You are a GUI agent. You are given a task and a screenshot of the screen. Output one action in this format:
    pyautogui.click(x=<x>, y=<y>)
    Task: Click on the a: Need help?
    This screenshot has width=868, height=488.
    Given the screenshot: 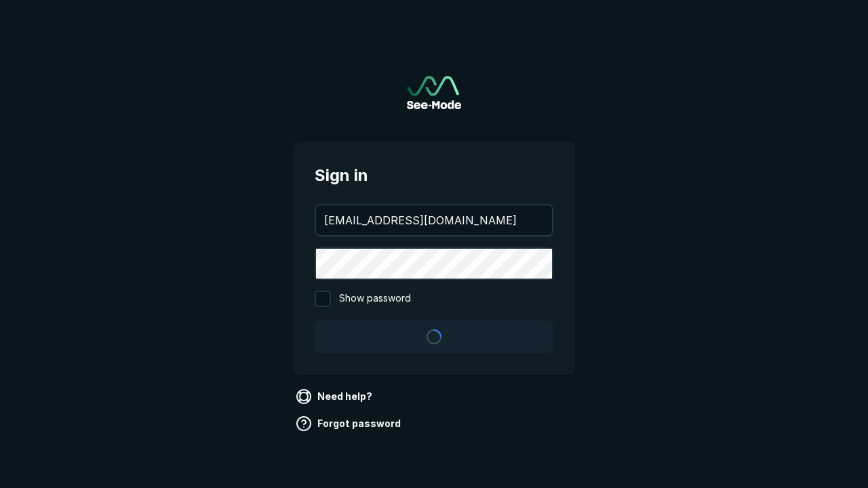 What is the action you would take?
    pyautogui.click(x=335, y=397)
    